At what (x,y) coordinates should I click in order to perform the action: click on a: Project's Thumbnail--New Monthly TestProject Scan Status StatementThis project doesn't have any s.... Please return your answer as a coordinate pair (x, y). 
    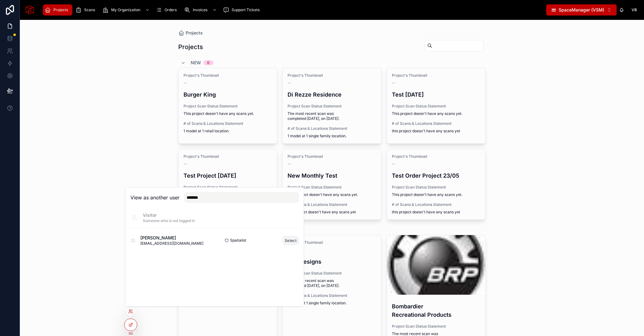
    Looking at the image, I should click on (332, 184).